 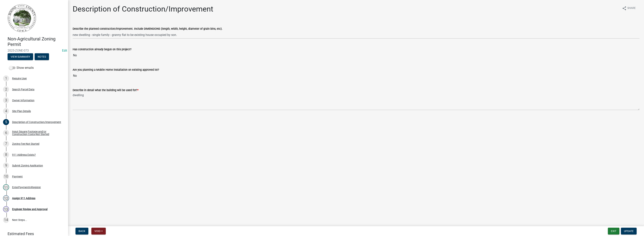 I want to click on div: 1, so click(x=6, y=78).